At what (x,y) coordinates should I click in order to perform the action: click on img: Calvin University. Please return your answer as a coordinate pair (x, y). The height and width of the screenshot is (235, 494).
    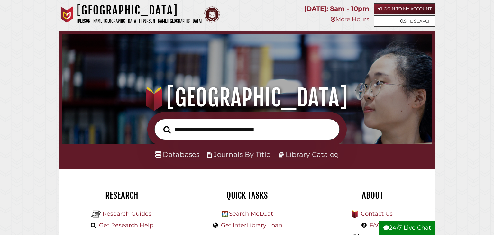
    Looking at the image, I should click on (67, 14).